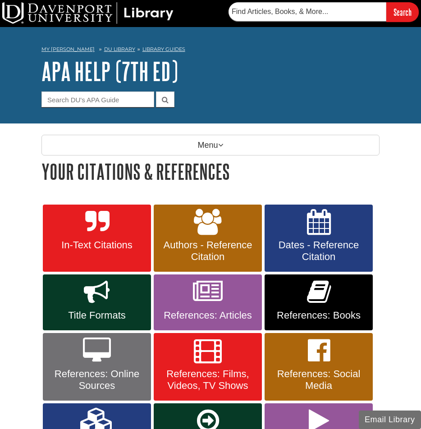 The image size is (421, 429). What do you see at coordinates (319, 380) in the screenshot?
I see `span: References: Social Media` at bounding box center [319, 380].